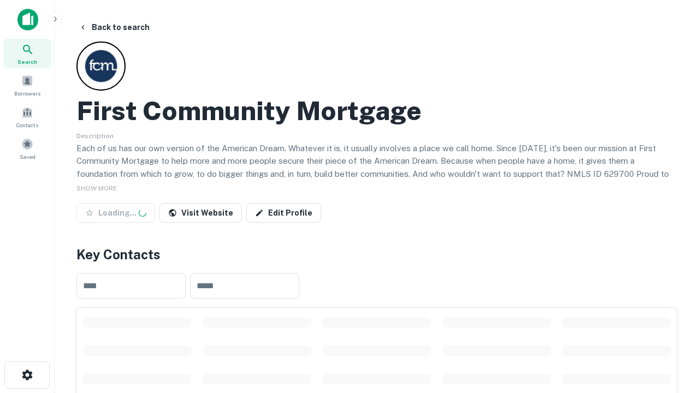 This screenshot has height=393, width=699. Describe the element at coordinates (377, 168) in the screenshot. I see `p: Each of us has our own version of the American Dream. Whatever it is, it usually involves a place...` at that location.